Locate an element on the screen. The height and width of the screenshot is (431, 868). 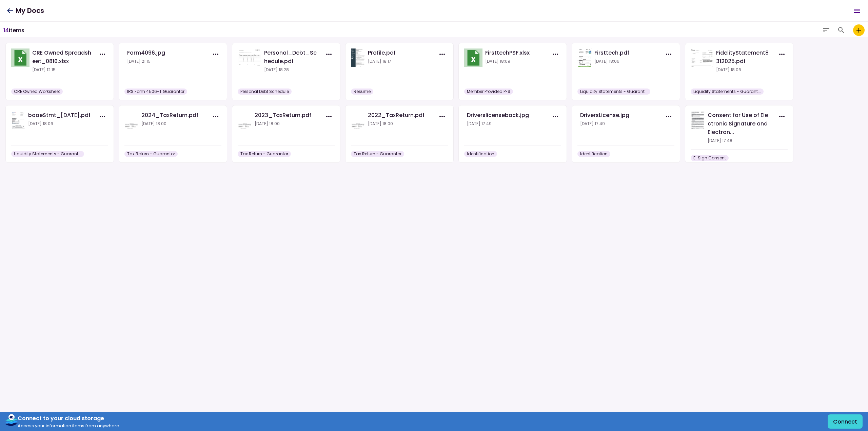
div: 2024_TaxReturn.pdf is located at coordinates (173, 115).